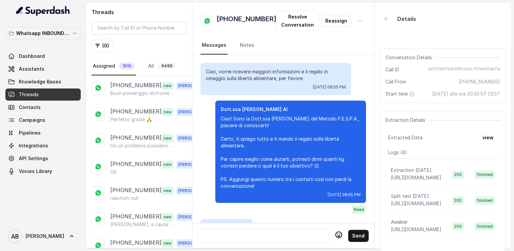 The height and width of the screenshot is (251, 514). What do you see at coordinates (43, 33) in the screenshot?
I see `button: Whatsapp INBOUND Workspace` at bounding box center [43, 33].